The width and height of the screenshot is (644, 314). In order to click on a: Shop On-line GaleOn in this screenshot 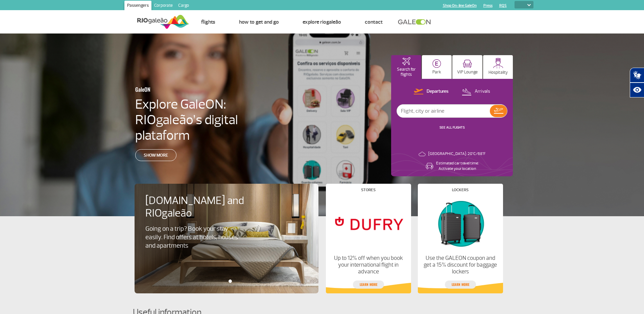, I will do `click(460, 5)`.